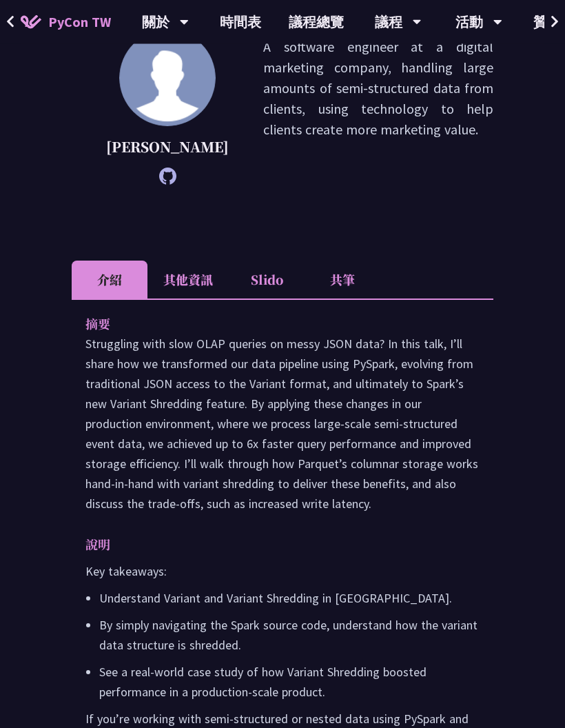  What do you see at coordinates (79, 22) in the screenshot?
I see `span: PyCon TW` at bounding box center [79, 22].